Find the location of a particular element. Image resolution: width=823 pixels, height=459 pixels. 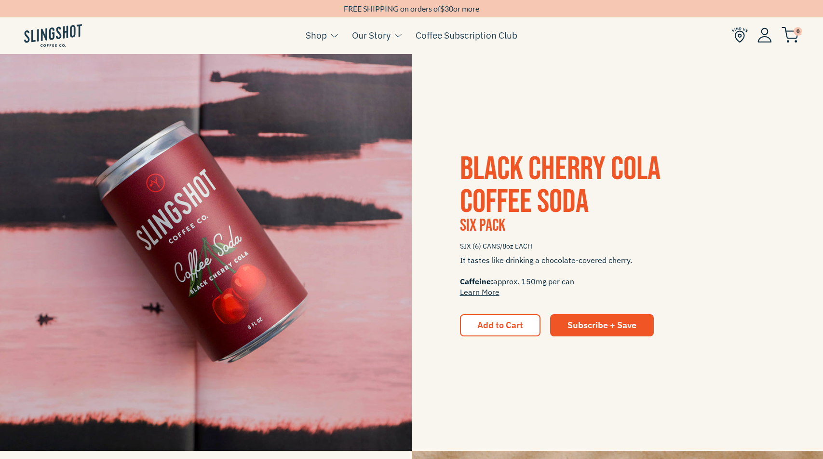

span: Caffeine: is located at coordinates (477, 281).